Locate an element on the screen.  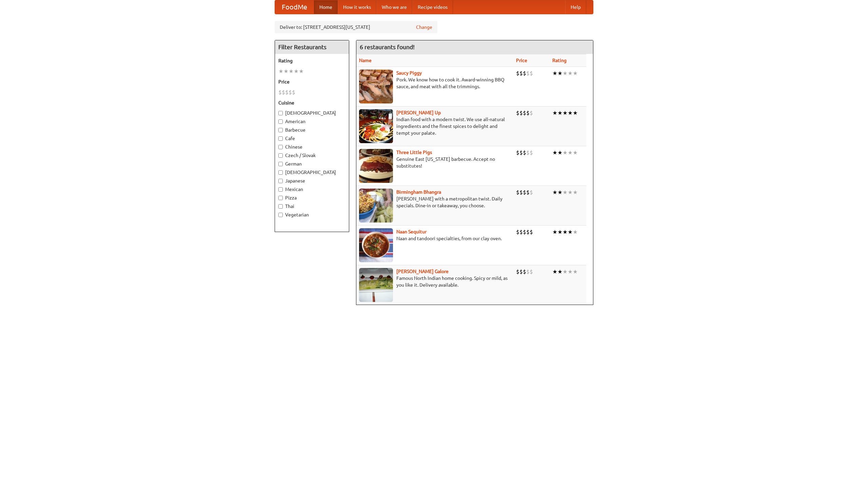
a: Name is located at coordinates (365, 60).